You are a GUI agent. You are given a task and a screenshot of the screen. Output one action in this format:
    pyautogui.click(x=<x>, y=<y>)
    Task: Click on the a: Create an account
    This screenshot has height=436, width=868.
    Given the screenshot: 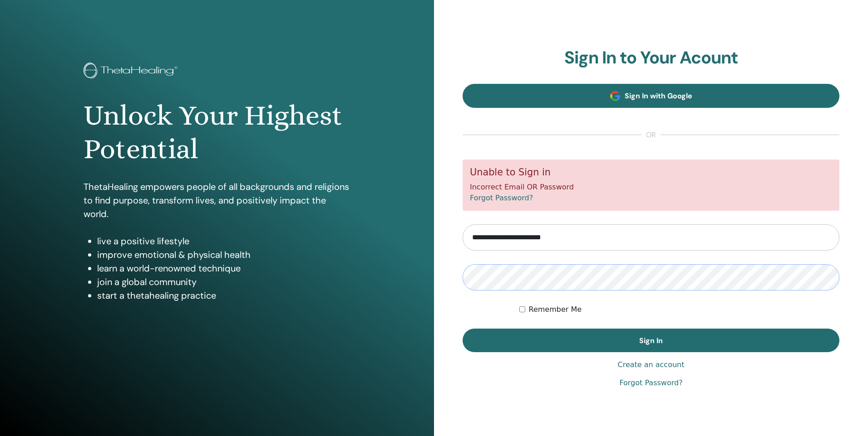 What is the action you would take?
    pyautogui.click(x=650, y=365)
    